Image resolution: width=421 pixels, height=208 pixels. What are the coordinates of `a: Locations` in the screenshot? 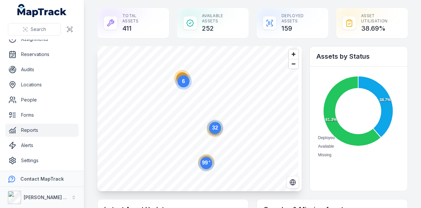 It's located at (42, 85).